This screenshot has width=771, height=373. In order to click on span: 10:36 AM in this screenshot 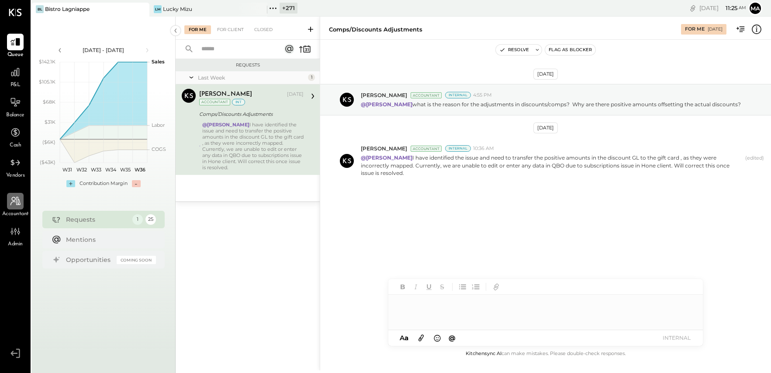, I will do `click(484, 149)`.